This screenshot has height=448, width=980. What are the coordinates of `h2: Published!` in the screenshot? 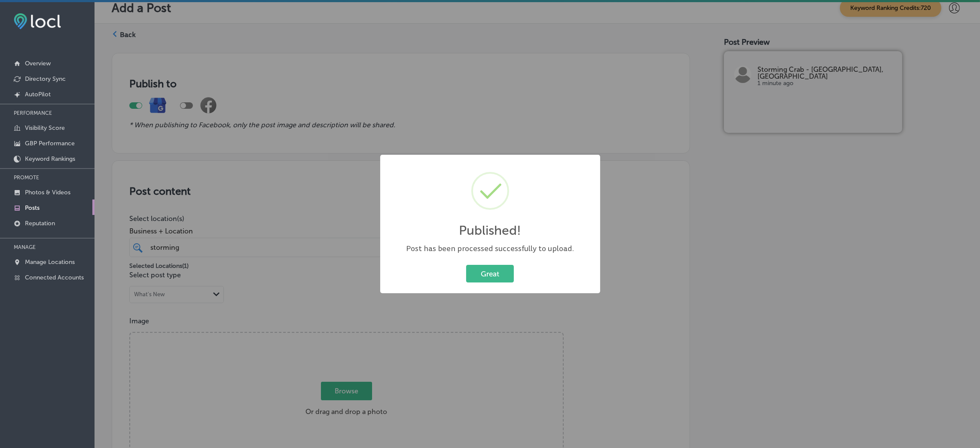 It's located at (490, 230).